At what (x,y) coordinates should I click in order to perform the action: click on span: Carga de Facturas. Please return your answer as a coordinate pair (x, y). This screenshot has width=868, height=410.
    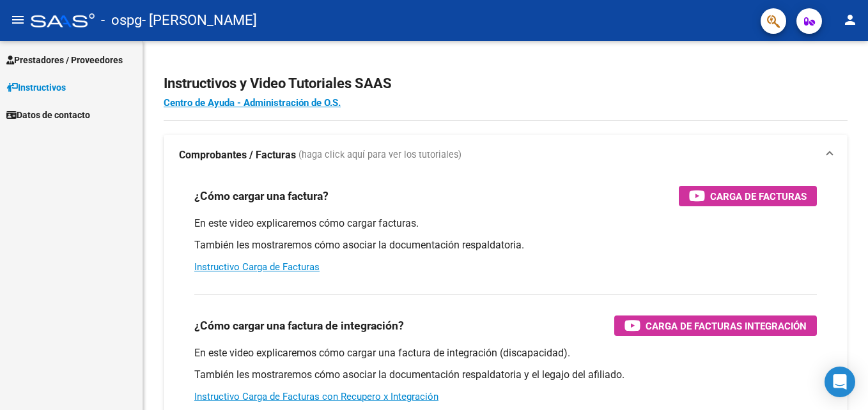
    Looking at the image, I should click on (758, 196).